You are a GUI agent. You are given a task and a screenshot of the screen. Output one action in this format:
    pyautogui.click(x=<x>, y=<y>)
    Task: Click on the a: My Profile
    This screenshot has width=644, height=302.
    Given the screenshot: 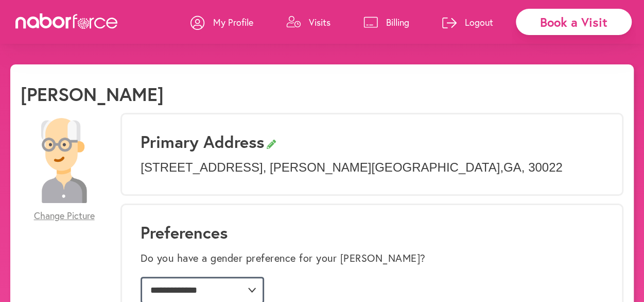 What is the action you would take?
    pyautogui.click(x=222, y=22)
    